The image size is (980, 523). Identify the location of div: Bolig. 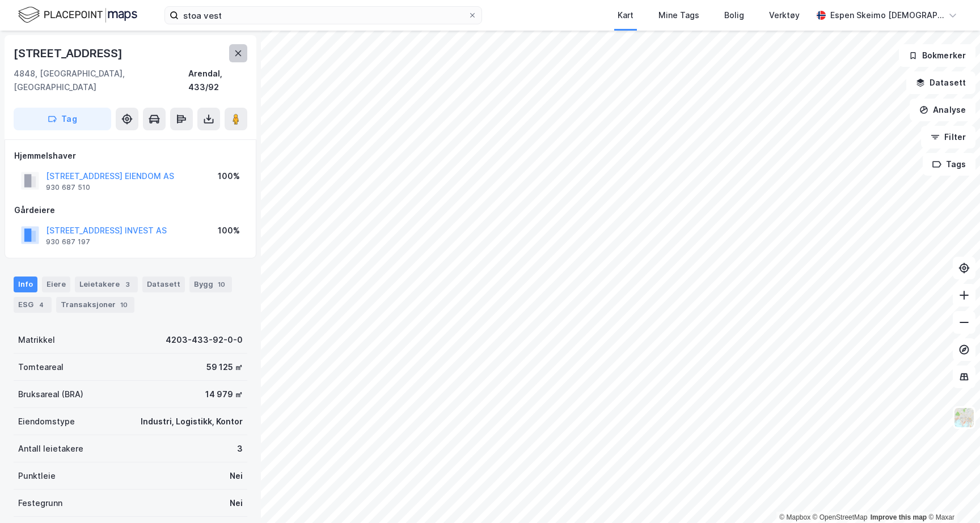
(734, 15).